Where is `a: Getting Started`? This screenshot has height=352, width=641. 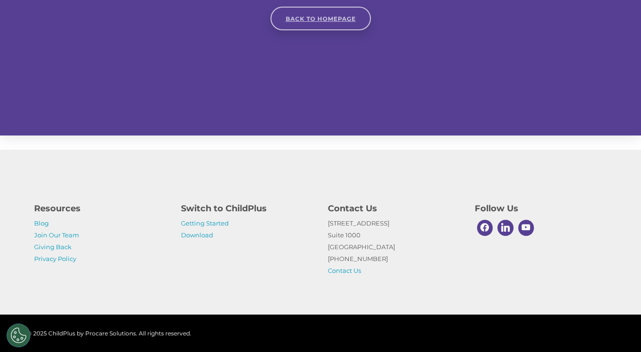 a: Getting Started is located at coordinates (205, 223).